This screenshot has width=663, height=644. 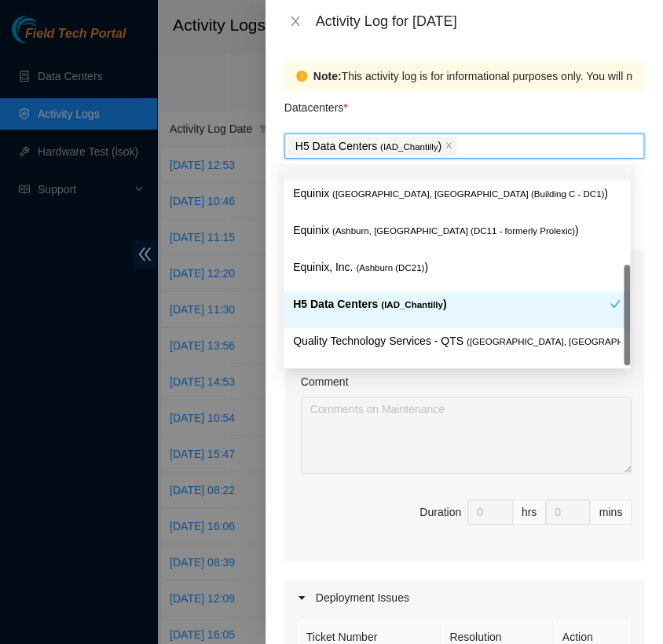 I want to click on strong: Note:, so click(x=328, y=77).